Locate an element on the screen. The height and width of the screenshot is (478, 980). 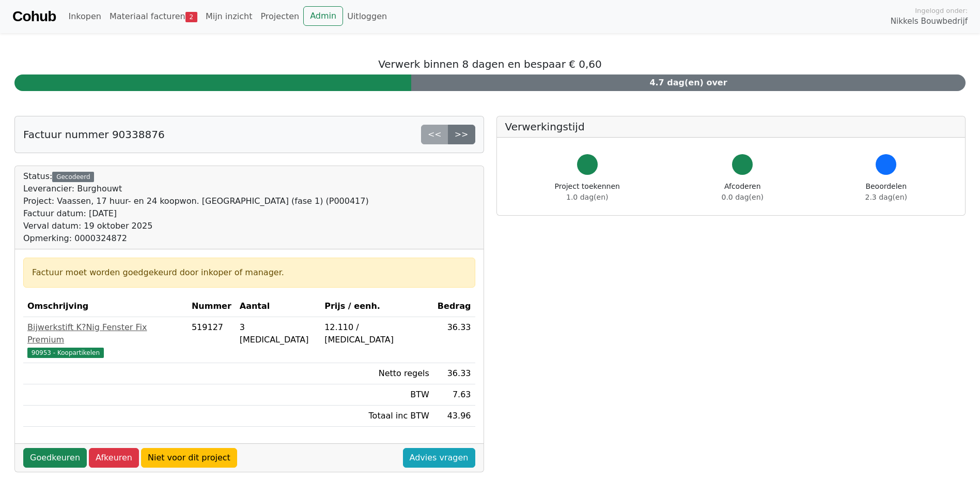
h5: Verwerkingstijd is located at coordinates (731, 126).